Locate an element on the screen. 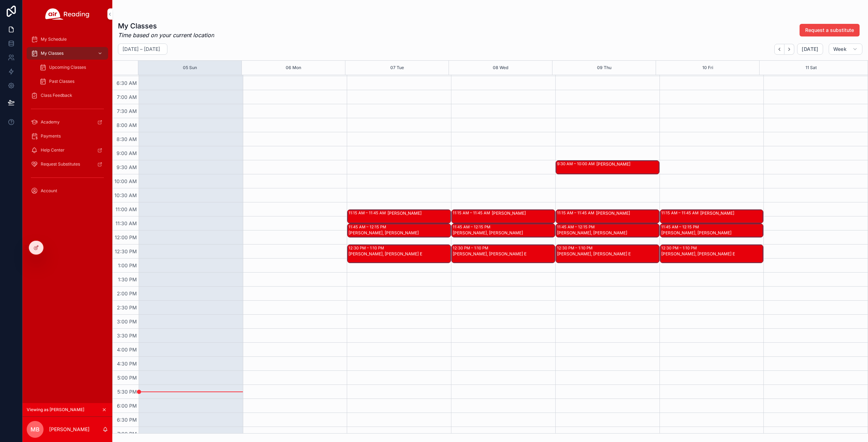 The image size is (868, 442). span: 10:30 AM is located at coordinates (126, 195).